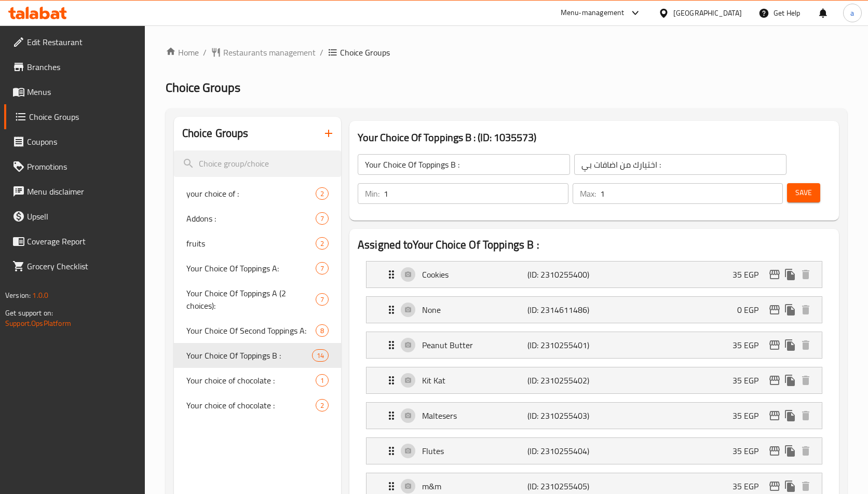 The image size is (868, 494). Describe the element at coordinates (81, 217) in the screenshot. I see `span: Upsell` at that location.